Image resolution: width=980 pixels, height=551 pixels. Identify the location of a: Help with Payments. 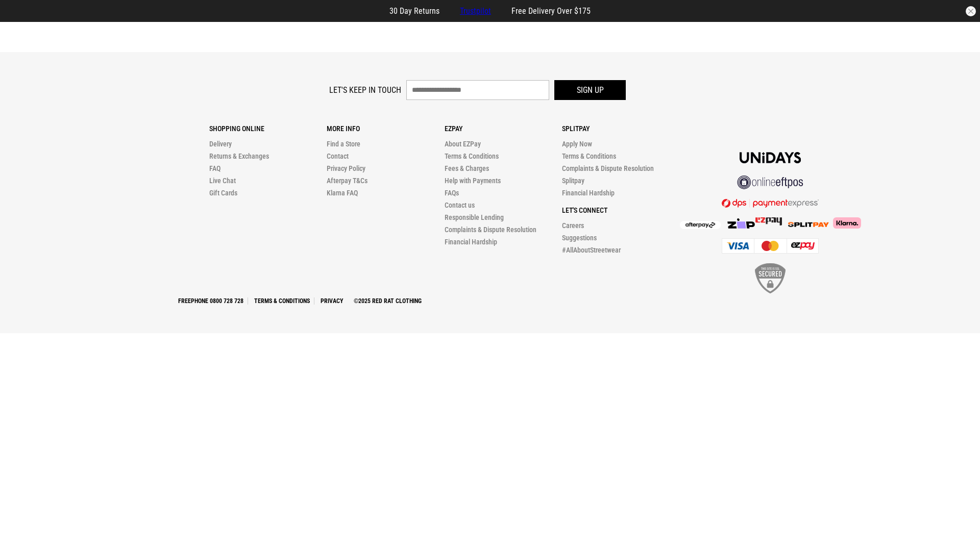
(473, 181).